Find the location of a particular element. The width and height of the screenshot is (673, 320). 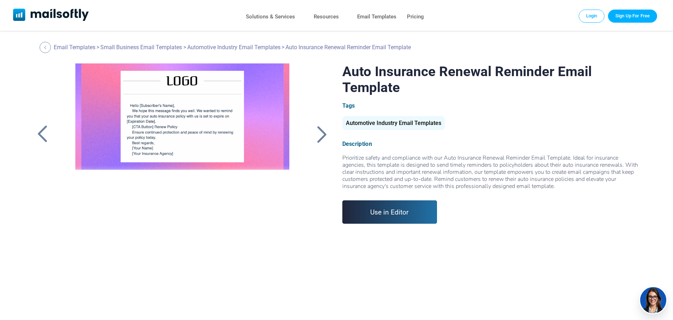

a: Auto Insurance Renewal Reminder Email Template is located at coordinates (182, 152).